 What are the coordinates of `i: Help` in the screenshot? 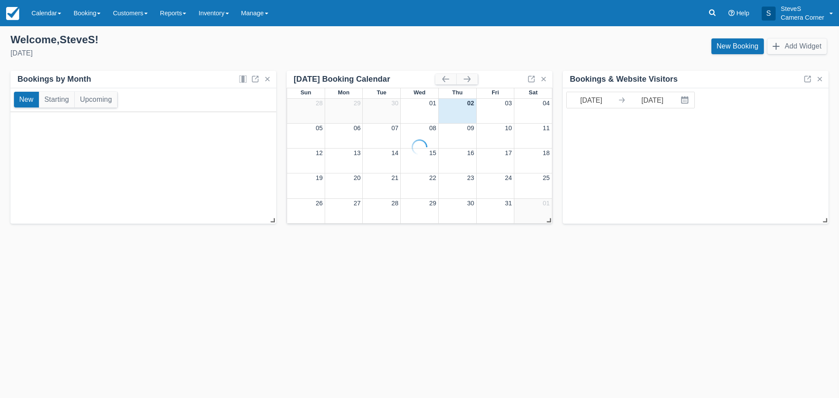 It's located at (731, 13).